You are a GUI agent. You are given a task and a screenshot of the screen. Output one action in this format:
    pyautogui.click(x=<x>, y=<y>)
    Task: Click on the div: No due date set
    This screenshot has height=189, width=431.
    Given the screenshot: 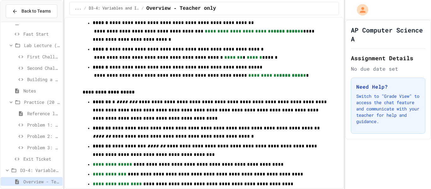 What is the action you would take?
    pyautogui.click(x=388, y=69)
    